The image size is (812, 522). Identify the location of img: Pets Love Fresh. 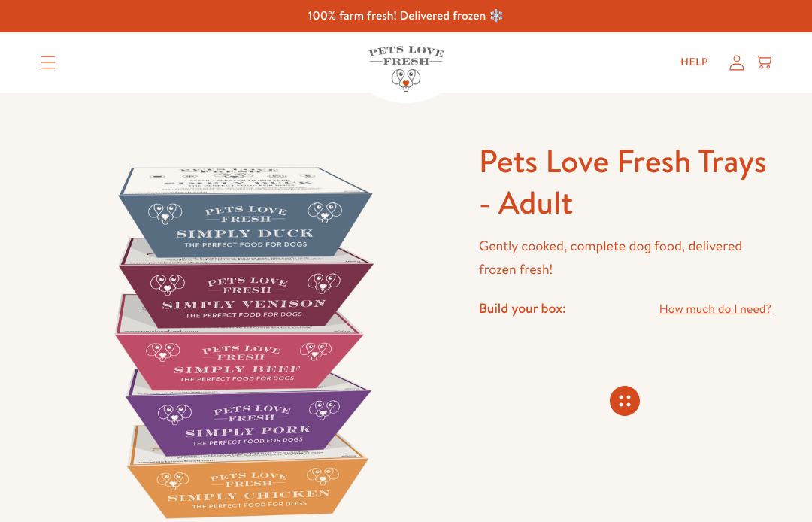
(406, 69).